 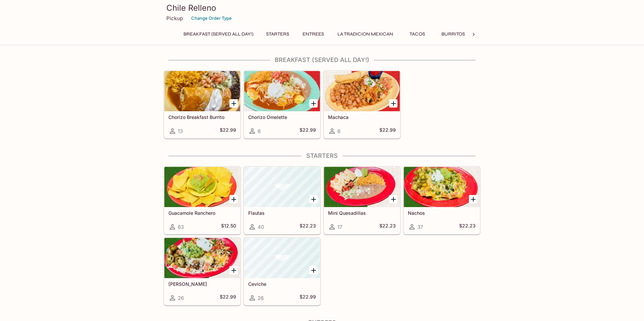 What do you see at coordinates (417, 34) in the screenshot?
I see `button: Tacos` at bounding box center [417, 34].